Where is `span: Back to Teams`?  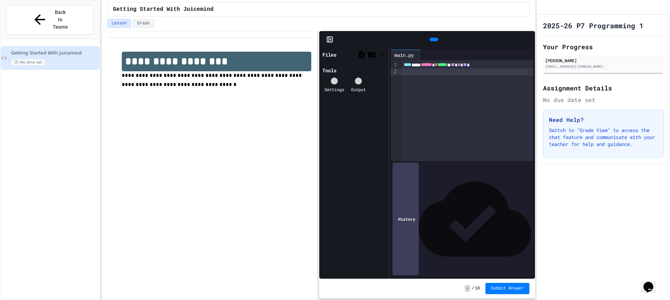
span: Back to Teams is located at coordinates (60, 20).